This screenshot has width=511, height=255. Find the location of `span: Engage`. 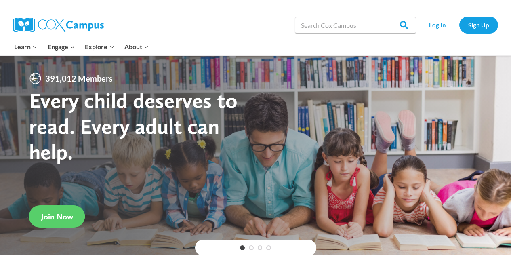

span: Engage is located at coordinates (61, 47).